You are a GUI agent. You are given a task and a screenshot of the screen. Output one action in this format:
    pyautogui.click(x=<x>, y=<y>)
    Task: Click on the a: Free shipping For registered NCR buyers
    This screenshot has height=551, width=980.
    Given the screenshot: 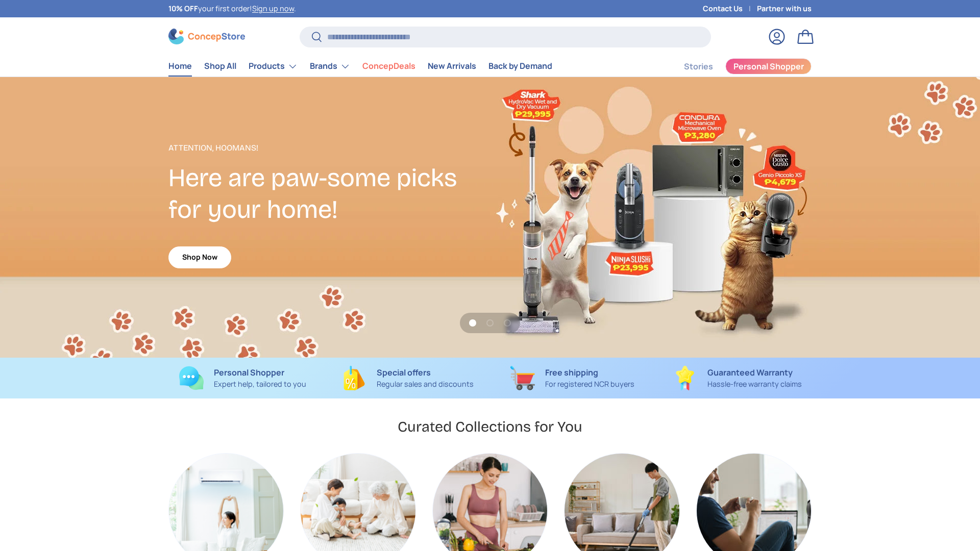 What is the action you would take?
    pyautogui.click(x=572, y=378)
    